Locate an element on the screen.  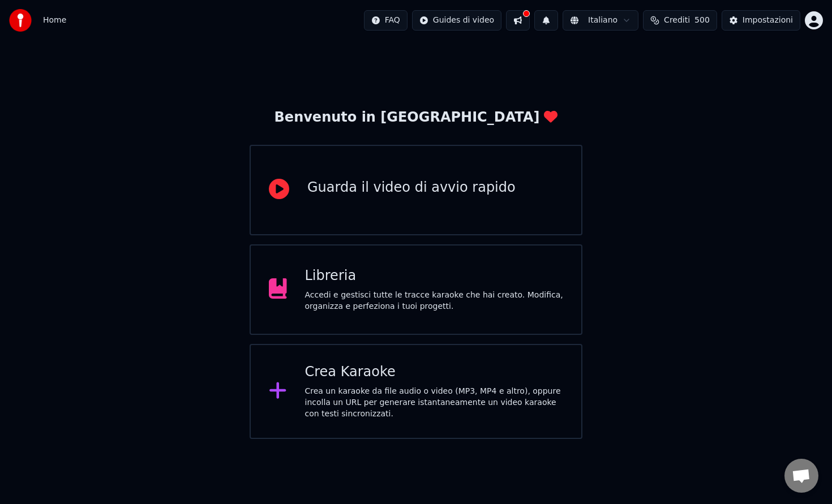
button: FAQ is located at coordinates (385, 20).